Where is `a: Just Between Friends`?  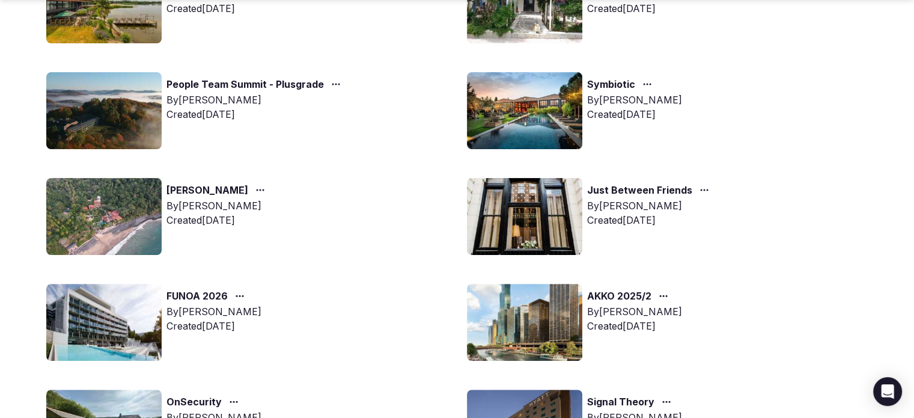
a: Just Between Friends is located at coordinates (639, 191).